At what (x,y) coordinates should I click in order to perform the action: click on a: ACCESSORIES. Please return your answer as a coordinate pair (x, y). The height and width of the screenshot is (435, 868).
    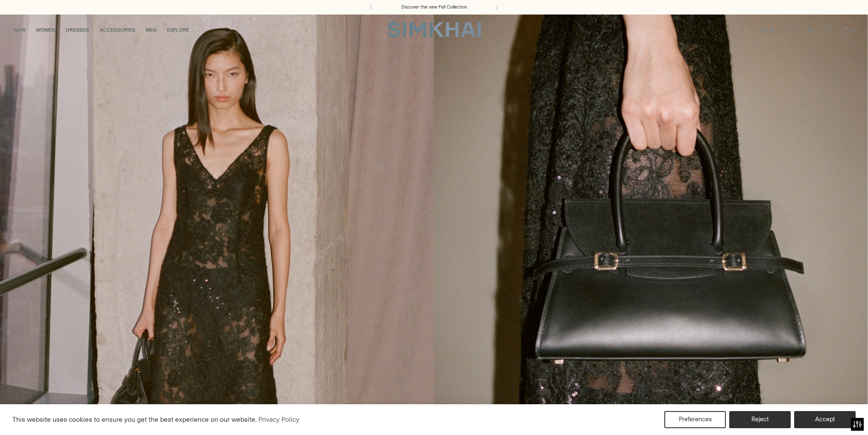
    Looking at the image, I should click on (117, 30).